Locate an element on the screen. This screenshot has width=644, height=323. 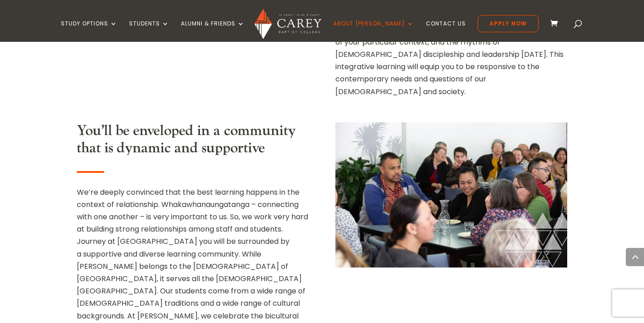
img: Community Life at Carey is located at coordinates (451, 194).